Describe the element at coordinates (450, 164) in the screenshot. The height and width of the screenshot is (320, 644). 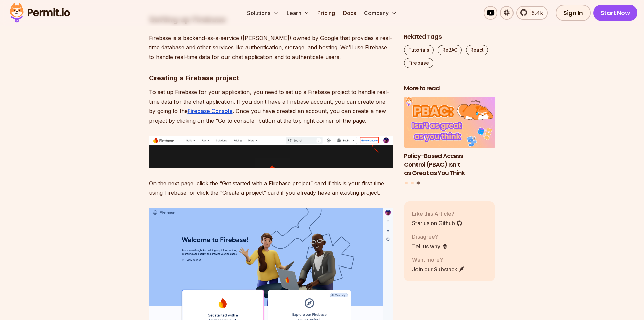
I see `h3: Policy-Based Access Control (PBAC) Isn’t as Great as You Think` at that location.